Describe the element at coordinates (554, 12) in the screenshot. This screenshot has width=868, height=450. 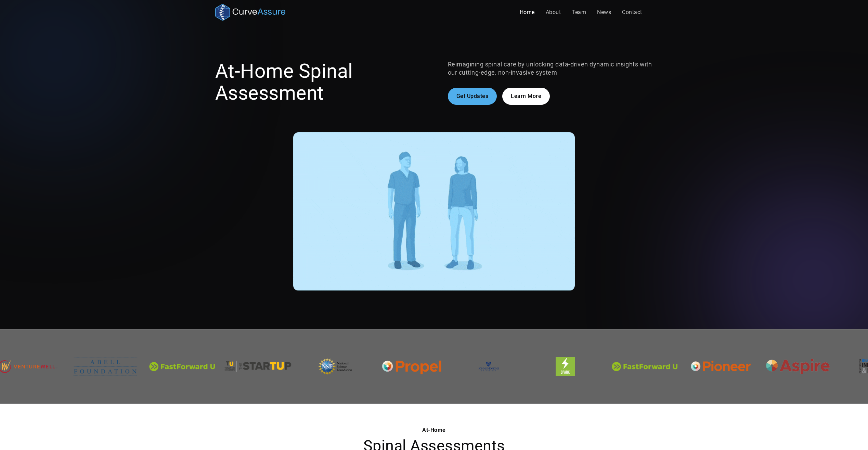
I see `a: About` at that location.